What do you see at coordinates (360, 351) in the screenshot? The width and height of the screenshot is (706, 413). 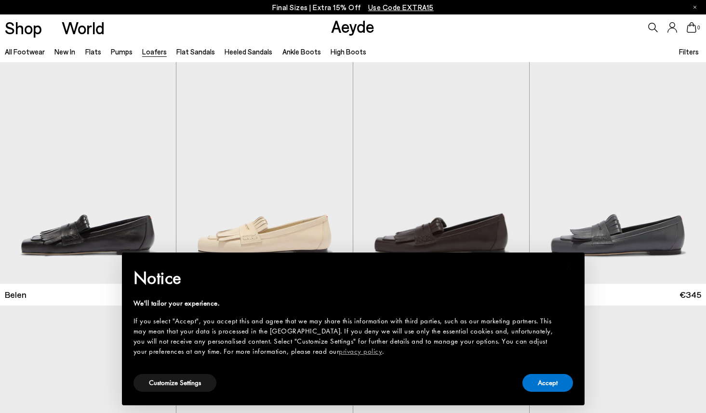 I see `a: privacy policy` at bounding box center [360, 351].